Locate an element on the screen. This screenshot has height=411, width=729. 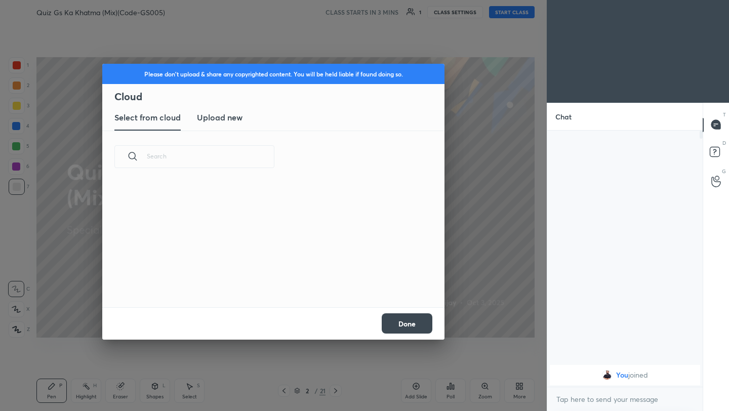
button: Done is located at coordinates (407, 323).